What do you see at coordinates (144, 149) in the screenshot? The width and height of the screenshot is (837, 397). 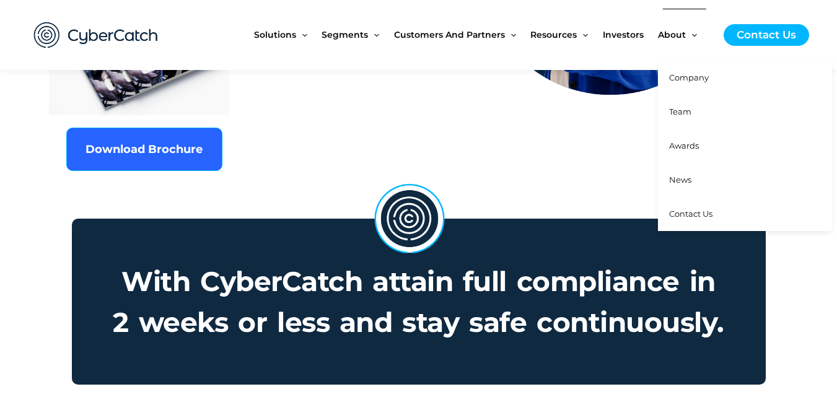 I see `a: Download Brochure` at bounding box center [144, 149].